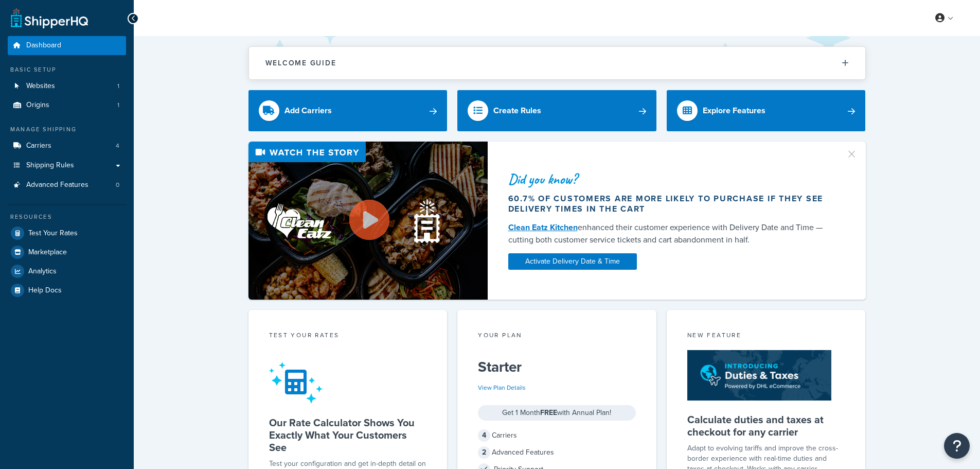 The image size is (980, 469). What do you see at coordinates (67, 165) in the screenshot?
I see `li: Shipping Rules` at bounding box center [67, 165].